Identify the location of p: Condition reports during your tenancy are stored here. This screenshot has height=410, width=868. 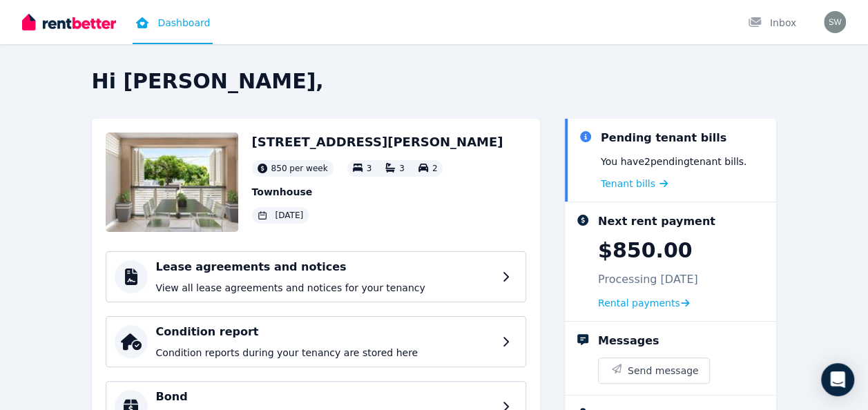
(325, 352).